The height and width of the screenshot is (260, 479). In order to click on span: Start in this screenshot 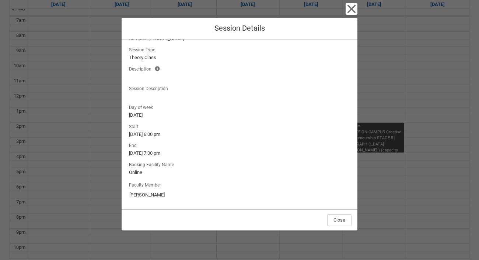, I will do `click(135, 126)`.